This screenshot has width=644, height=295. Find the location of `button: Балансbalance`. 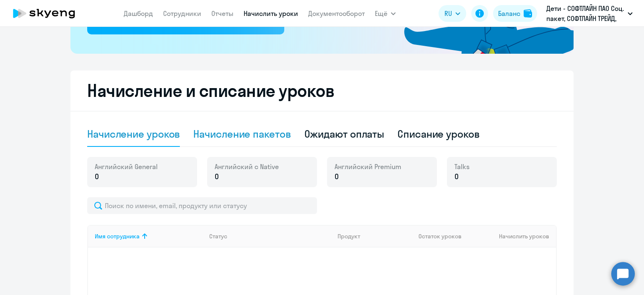

button: Балансbalance is located at coordinates (515, 13).